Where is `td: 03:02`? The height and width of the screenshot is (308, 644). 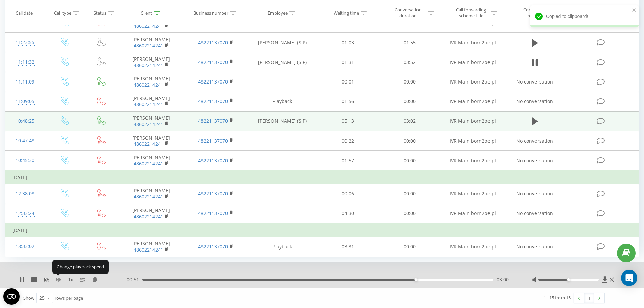
td: 03:02 is located at coordinates (410, 121).